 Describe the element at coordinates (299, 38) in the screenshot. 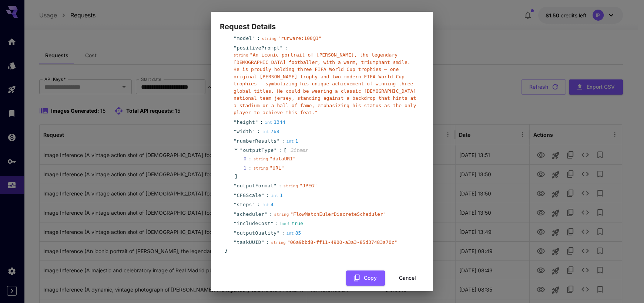

I see `span: " runware:100@1 "` at that location.